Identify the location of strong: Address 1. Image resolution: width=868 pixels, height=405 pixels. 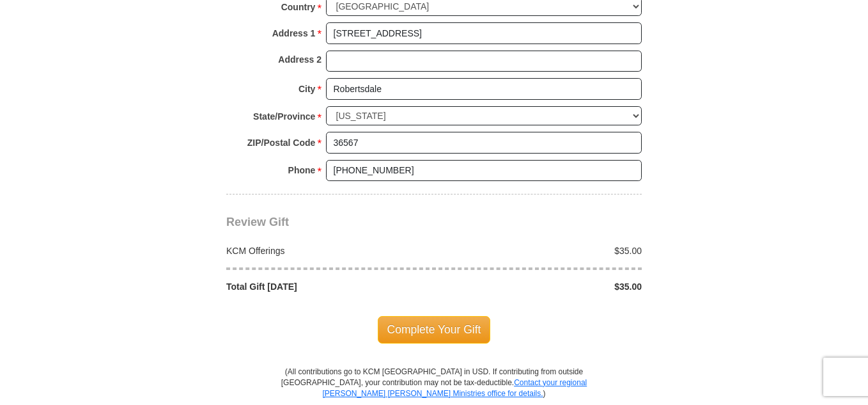
(294, 33).